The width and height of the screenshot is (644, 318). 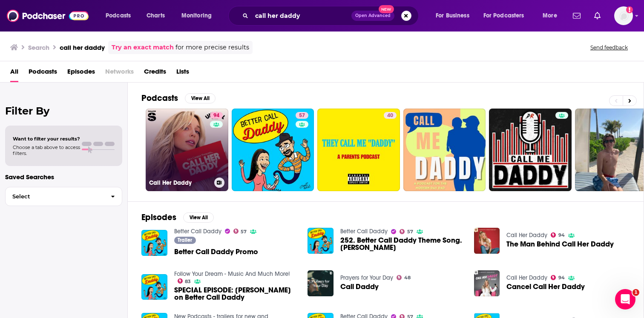 What do you see at coordinates (452, 16) in the screenshot?
I see `span: For Business` at bounding box center [452, 16].